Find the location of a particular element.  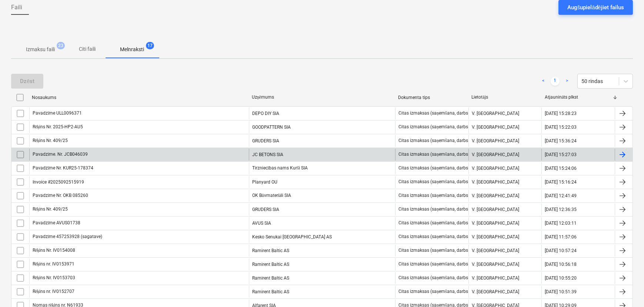

p: Melnraksti is located at coordinates (132, 49).